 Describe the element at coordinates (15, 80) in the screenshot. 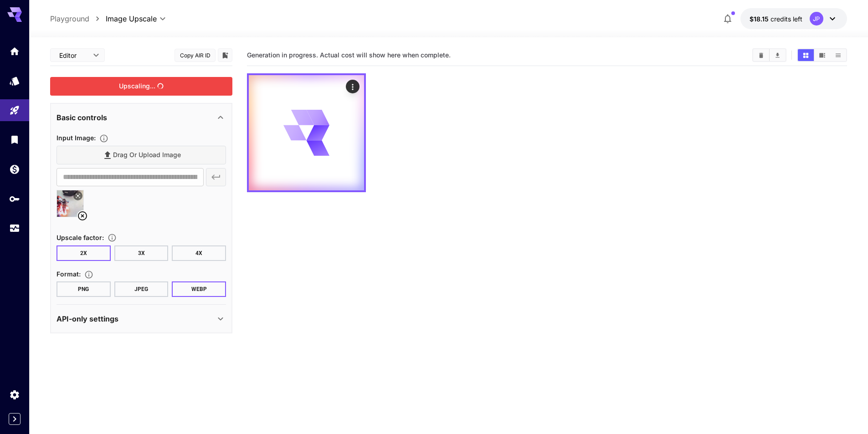

I see `div: Models` at that location.